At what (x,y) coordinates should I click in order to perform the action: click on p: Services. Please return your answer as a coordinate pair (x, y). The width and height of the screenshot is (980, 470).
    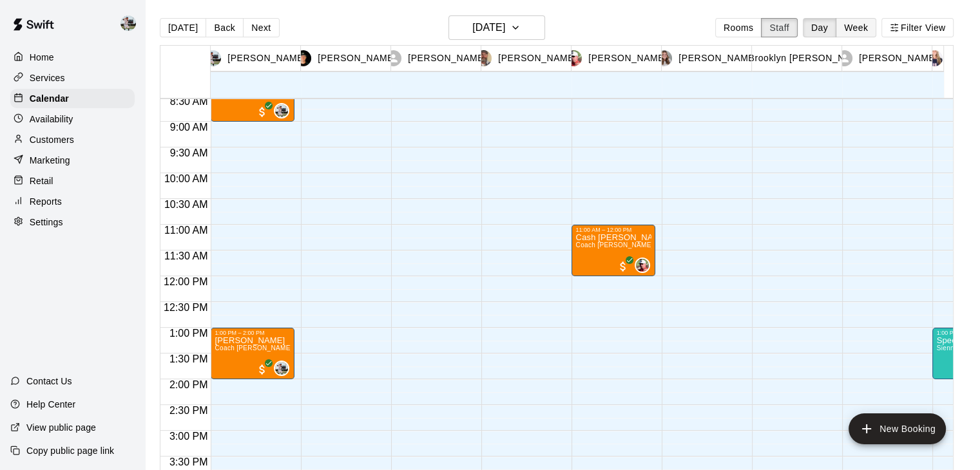
    Looking at the image, I should click on (47, 78).